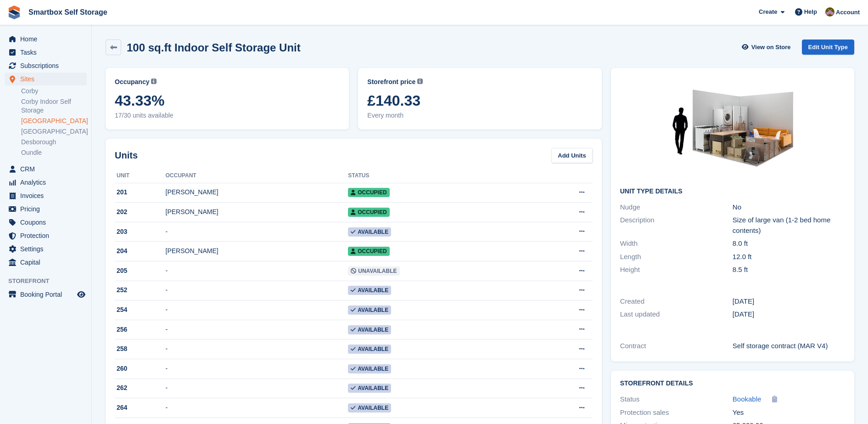  Describe the element at coordinates (676, 400) in the screenshot. I see `div: Status` at that location.